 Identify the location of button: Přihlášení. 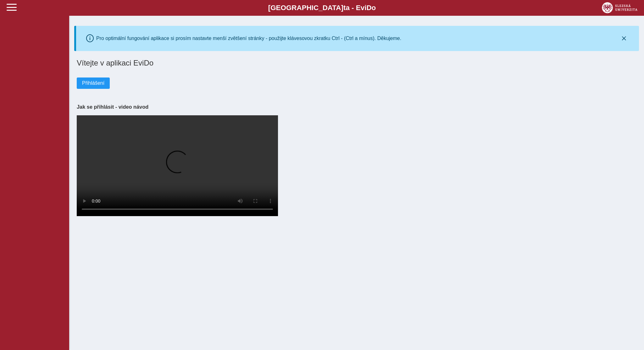
(93, 83).